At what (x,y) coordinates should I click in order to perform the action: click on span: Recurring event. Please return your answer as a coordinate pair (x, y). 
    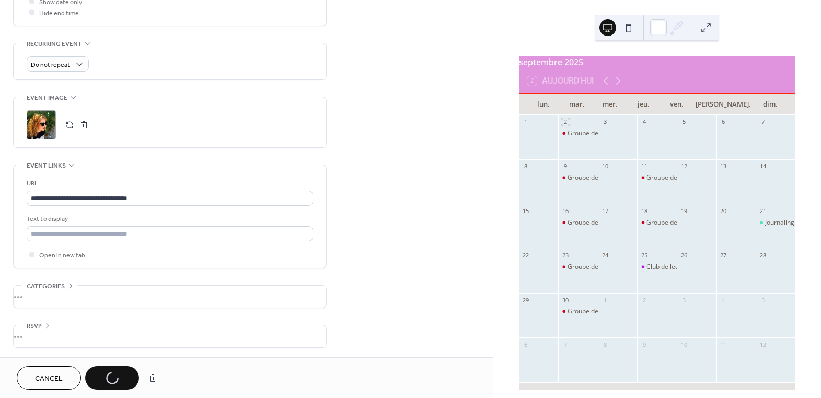
    Looking at the image, I should click on (54, 44).